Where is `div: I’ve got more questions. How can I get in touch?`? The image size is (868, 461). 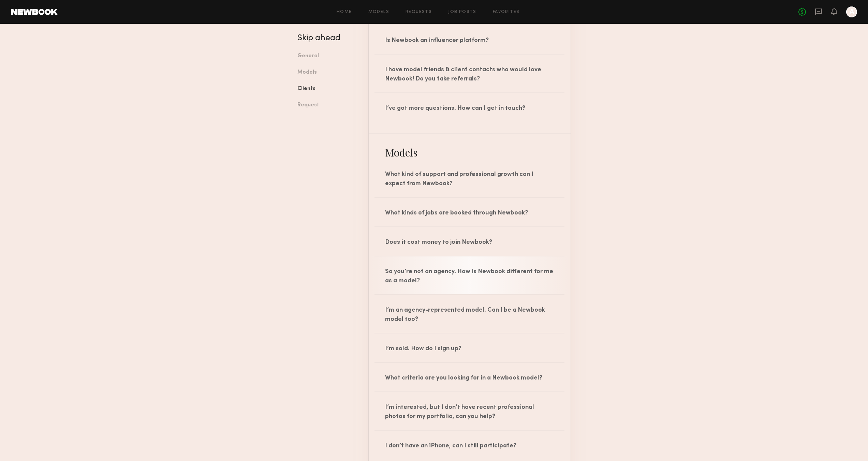 div: I’ve got more questions. How can I get in touch? is located at coordinates (470, 107).